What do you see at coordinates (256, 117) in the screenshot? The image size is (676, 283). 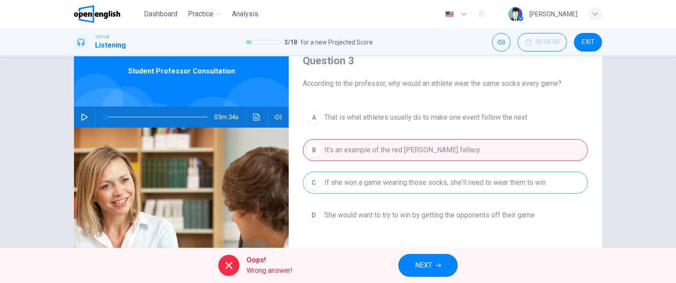 I see `button: Click to see the audio transcription` at bounding box center [256, 117].